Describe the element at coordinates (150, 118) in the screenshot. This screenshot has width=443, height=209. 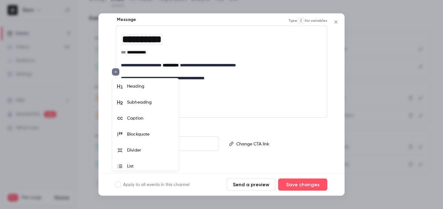
I see `div: Caption` at that location.